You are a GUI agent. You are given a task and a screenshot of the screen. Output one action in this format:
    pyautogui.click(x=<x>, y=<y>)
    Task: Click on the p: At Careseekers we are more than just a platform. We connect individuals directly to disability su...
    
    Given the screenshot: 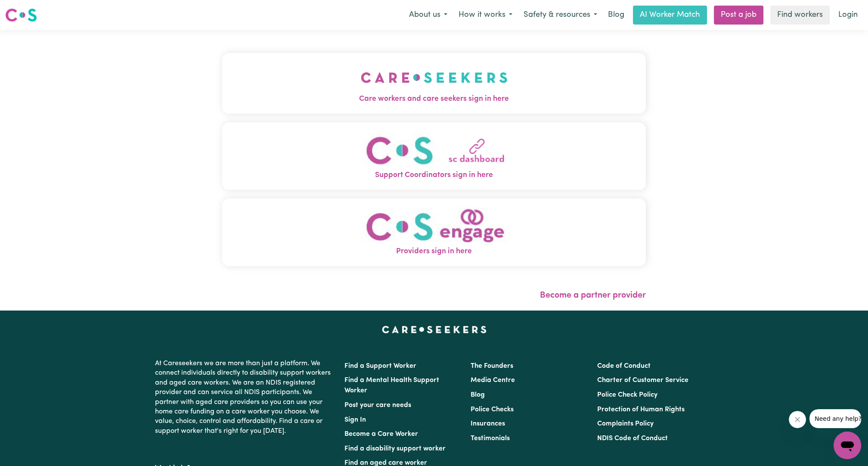 What is the action you would take?
    pyautogui.click(x=245, y=397)
    